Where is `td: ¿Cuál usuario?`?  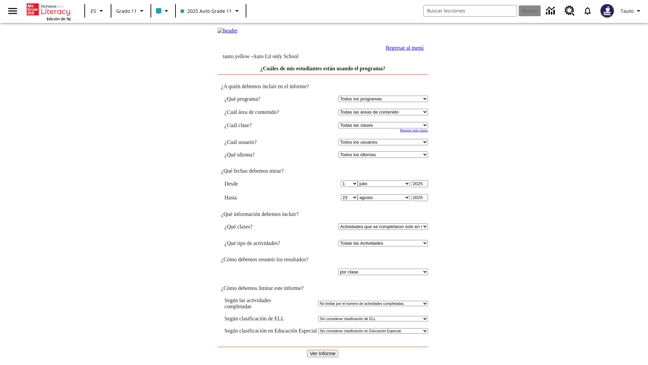 td: ¿Cuál usuario? is located at coordinates (263, 142).